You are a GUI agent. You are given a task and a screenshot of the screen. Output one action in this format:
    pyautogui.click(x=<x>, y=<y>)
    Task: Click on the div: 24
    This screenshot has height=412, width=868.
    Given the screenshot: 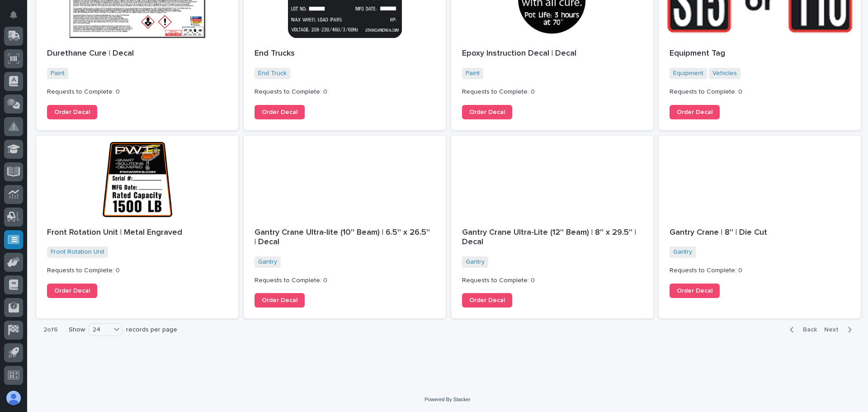 What is the action you would take?
    pyautogui.click(x=100, y=330)
    